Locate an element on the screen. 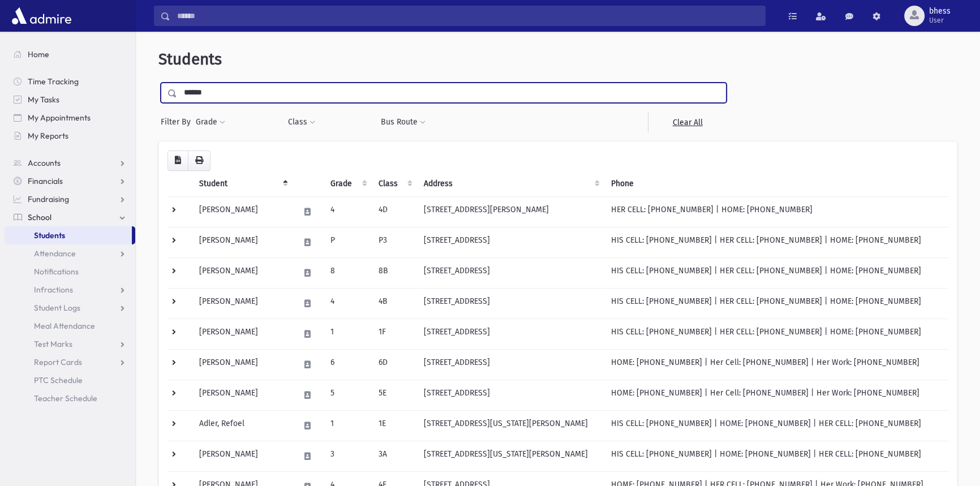 The height and width of the screenshot is (486, 980). a: Accounts is located at coordinates (69, 163).